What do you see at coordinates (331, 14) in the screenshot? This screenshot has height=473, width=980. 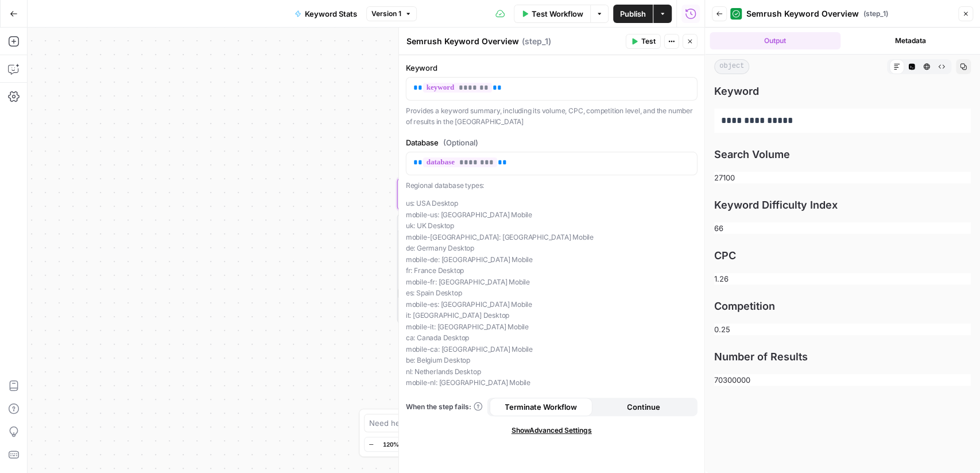 I see `span: Keyword Stats` at bounding box center [331, 14].